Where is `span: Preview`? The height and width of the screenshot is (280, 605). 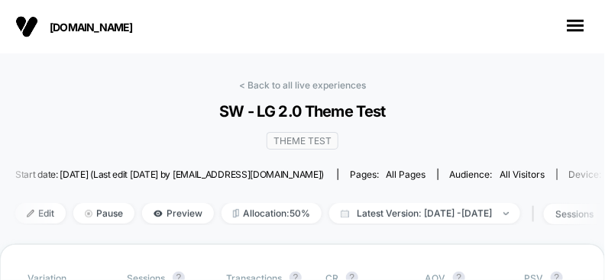
span: Preview is located at coordinates (178, 213).